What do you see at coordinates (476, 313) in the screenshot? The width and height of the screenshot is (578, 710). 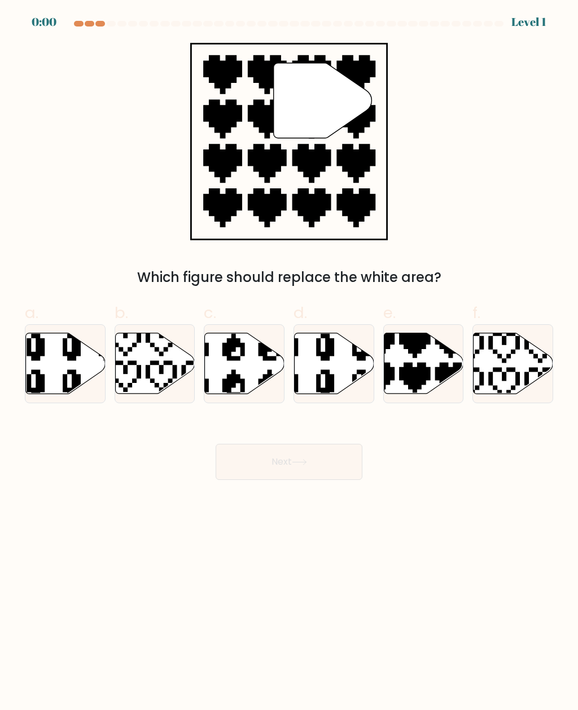 I see `span: f.` at bounding box center [476, 313].